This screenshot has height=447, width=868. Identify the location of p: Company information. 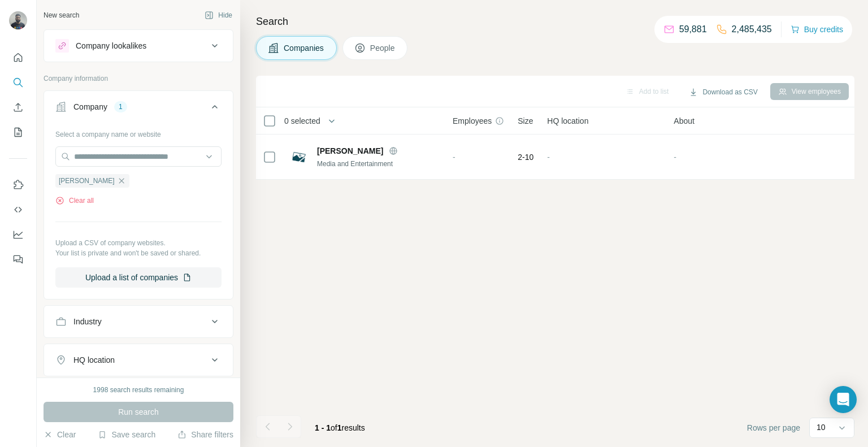
(139, 79).